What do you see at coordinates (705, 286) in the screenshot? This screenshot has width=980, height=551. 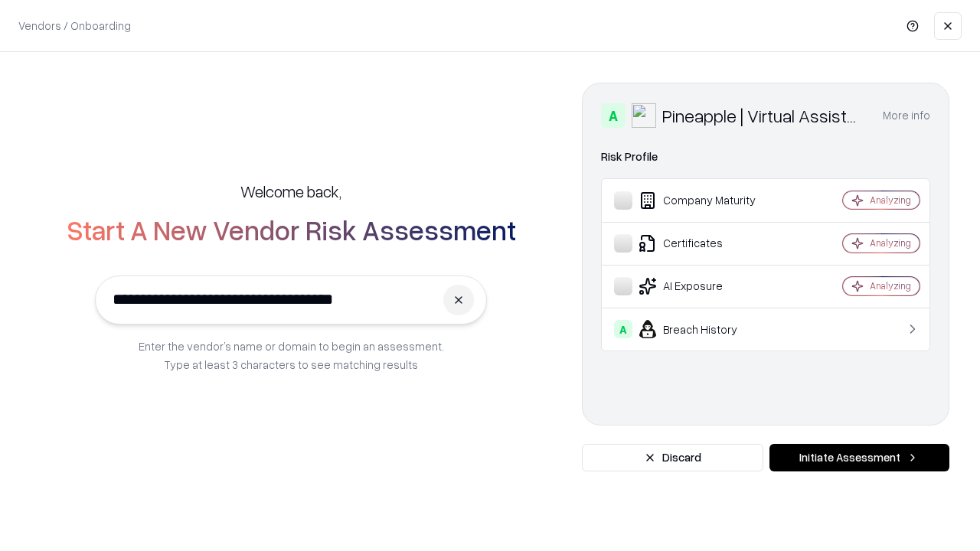 I see `div: AI Exposure` at bounding box center [705, 286].